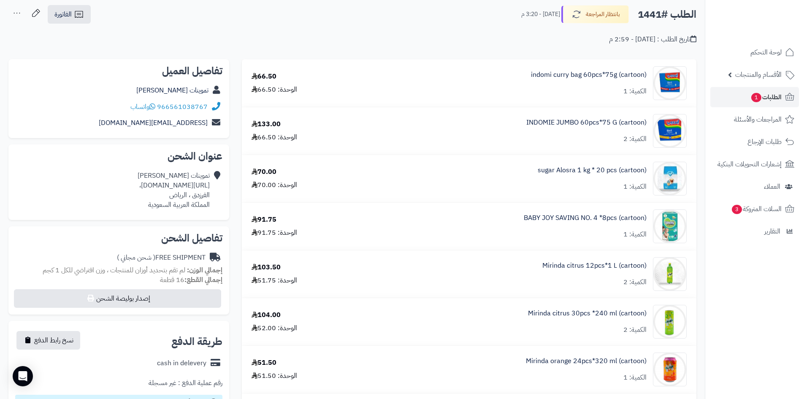  What do you see at coordinates (592, 170) in the screenshot?
I see `a: sugar Alosra 1 kg * 20 pcs (cartoon)` at bounding box center [592, 170].